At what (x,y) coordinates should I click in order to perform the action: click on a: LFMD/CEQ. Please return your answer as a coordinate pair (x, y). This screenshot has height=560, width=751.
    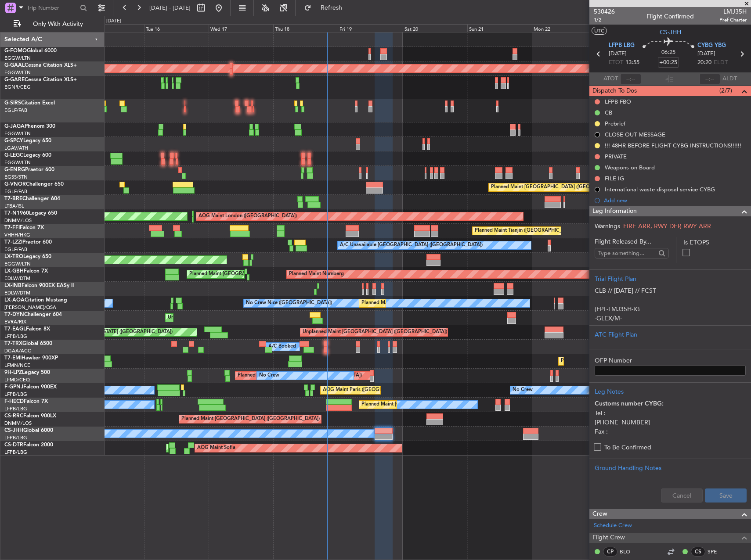
    Looking at the image, I should click on (17, 380).